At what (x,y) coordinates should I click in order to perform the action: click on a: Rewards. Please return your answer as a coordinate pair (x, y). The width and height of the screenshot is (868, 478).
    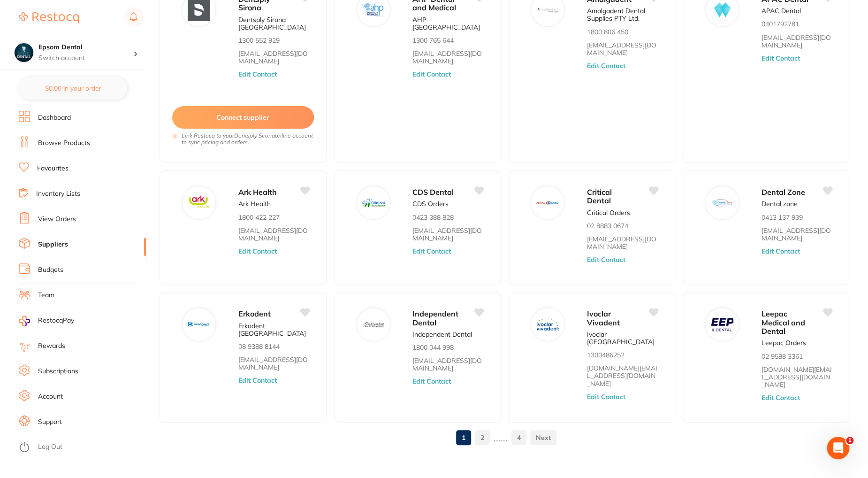
    Looking at the image, I should click on (52, 346).